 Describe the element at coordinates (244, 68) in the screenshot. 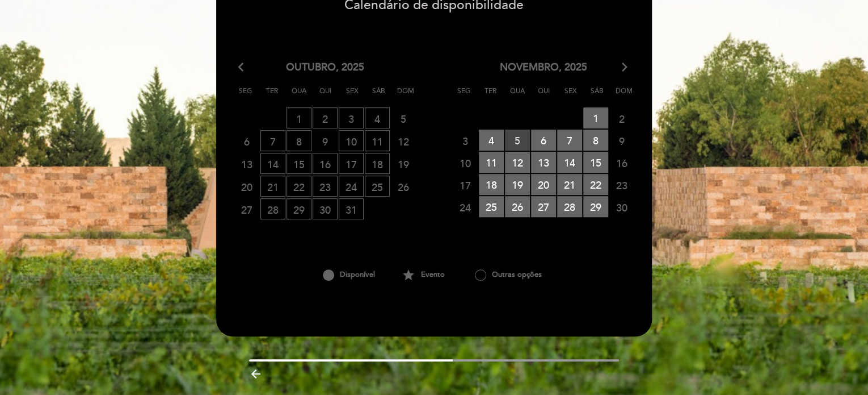

I see `i: arrow_back_ios` at that location.